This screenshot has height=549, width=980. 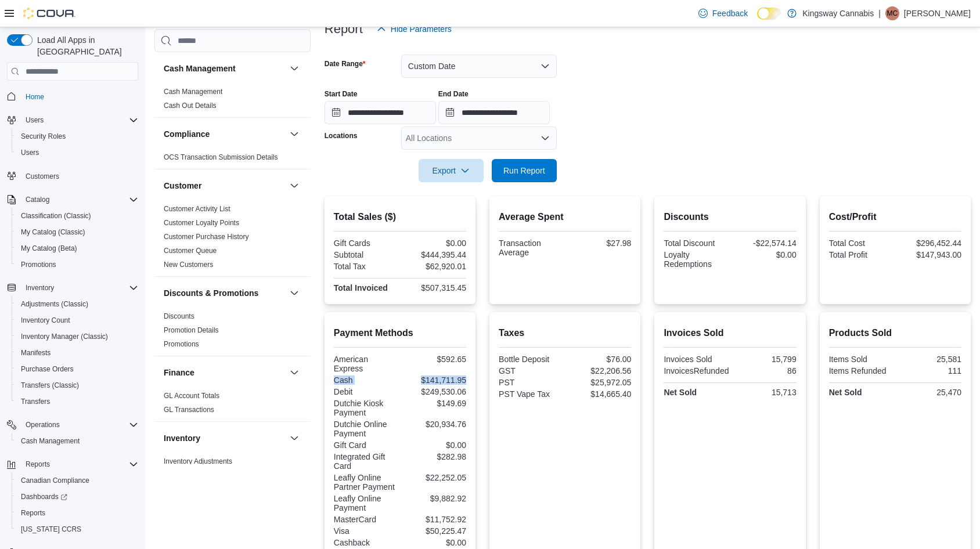 I want to click on div: Gift Card, so click(x=366, y=445).